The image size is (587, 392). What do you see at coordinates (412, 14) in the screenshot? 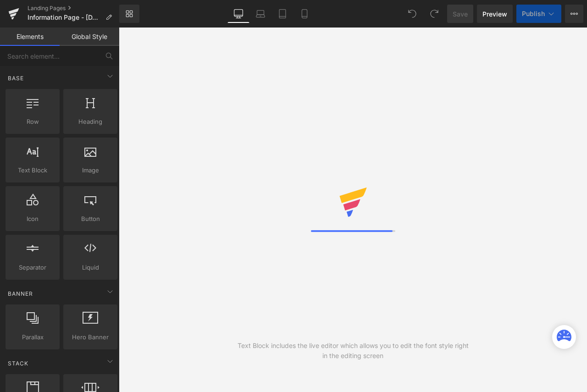
I see `button: Undo` at bounding box center [412, 14].